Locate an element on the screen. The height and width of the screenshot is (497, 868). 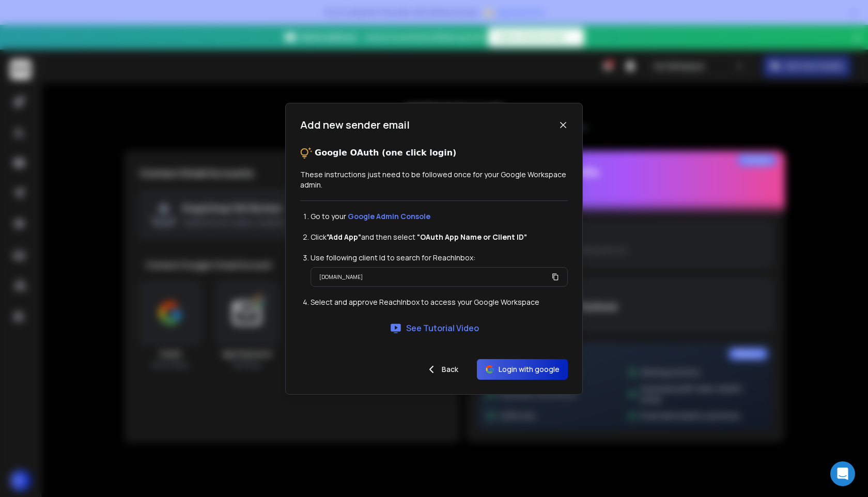
a: See Tutorial Video is located at coordinates (434, 328).